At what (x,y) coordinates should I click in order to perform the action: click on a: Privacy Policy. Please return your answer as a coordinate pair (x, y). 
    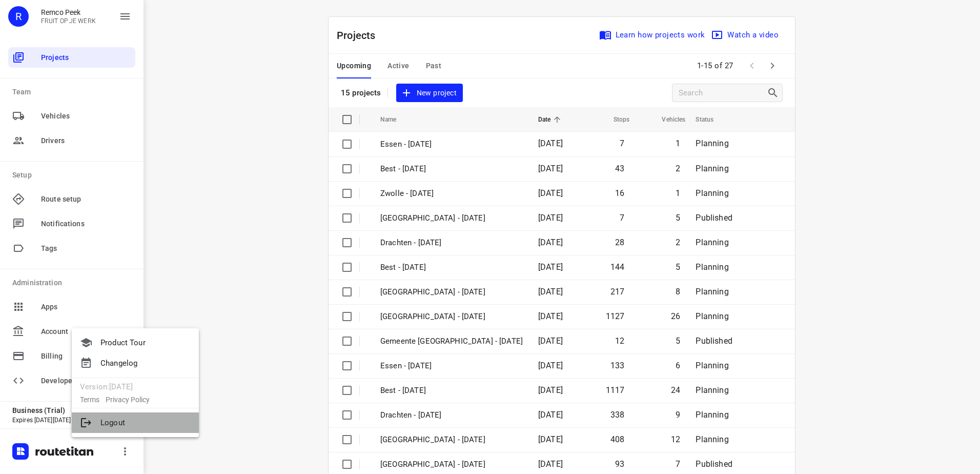
    Looking at the image, I should click on (128, 400).